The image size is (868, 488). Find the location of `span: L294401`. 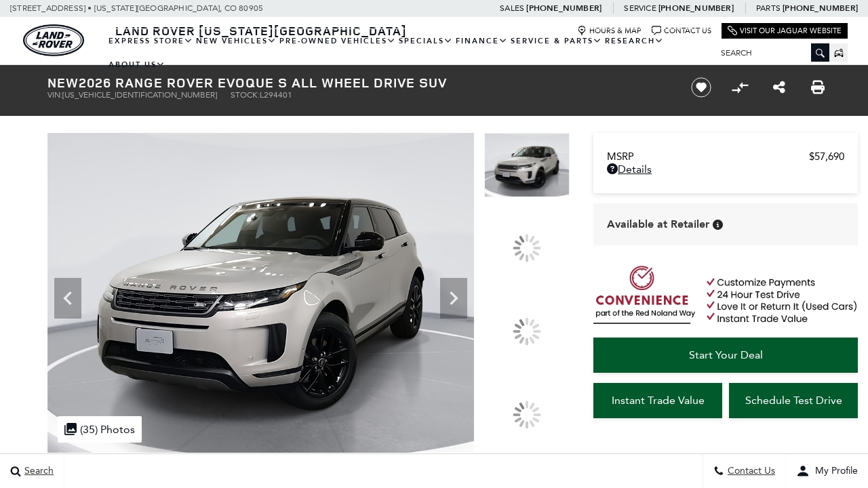

span: L294401 is located at coordinates (276, 95).